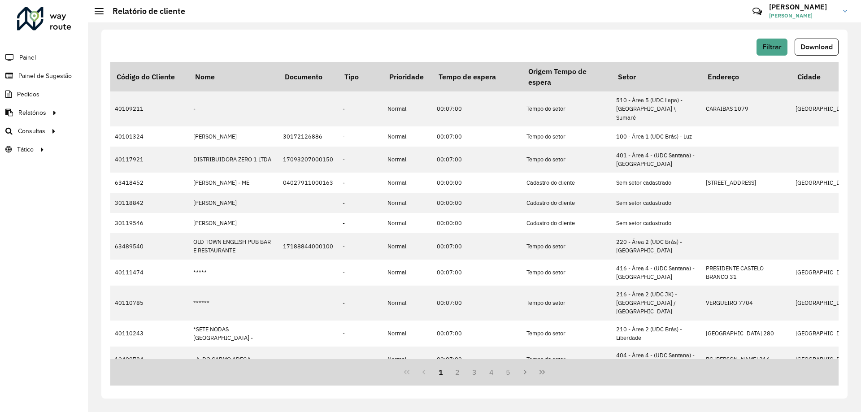  I want to click on td: 40109211, so click(149, 109).